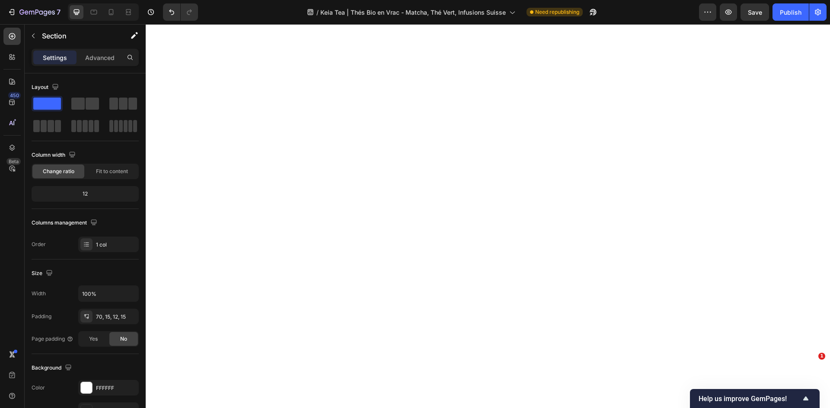  I want to click on div: Column width, so click(54, 155).